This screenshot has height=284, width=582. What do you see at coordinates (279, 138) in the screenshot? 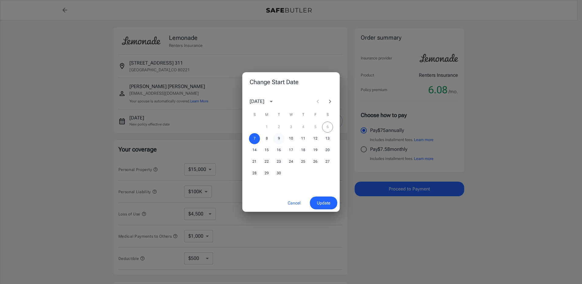
I see `button: 9` at bounding box center [279, 138].